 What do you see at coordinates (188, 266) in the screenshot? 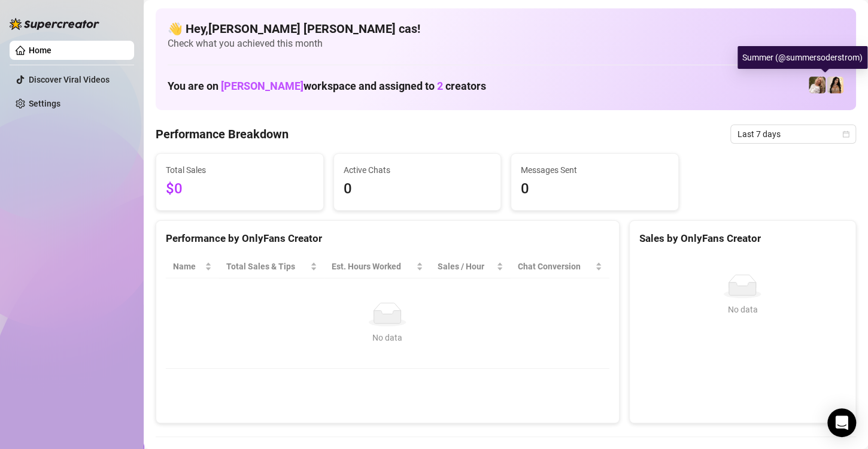
I see `span: Name` at bounding box center [188, 266].